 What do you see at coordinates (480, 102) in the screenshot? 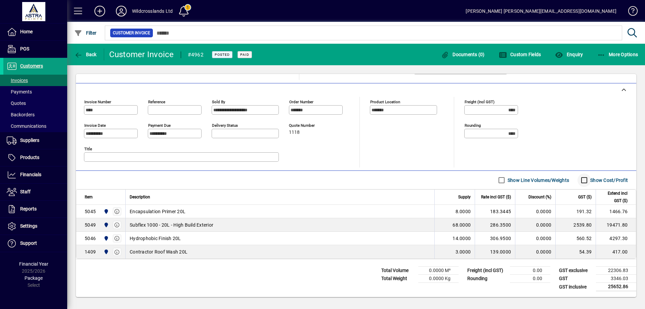
I see `mat-label: Freight (incl GST)` at bounding box center [480, 102].